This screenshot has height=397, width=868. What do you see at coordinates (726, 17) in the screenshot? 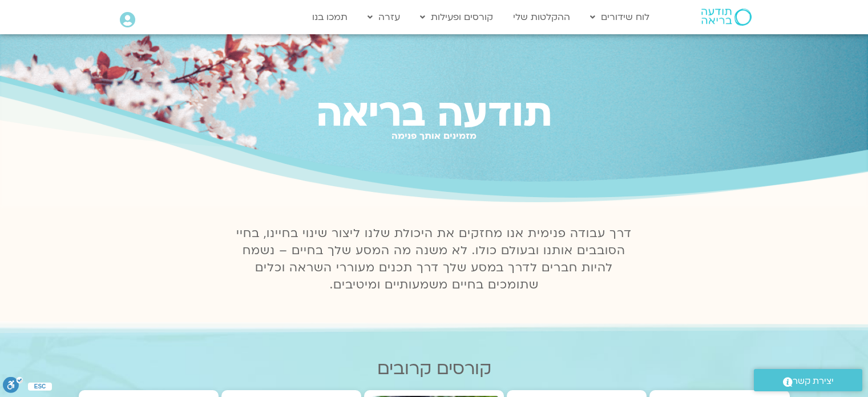
I see `img: תודעה בריאה` at bounding box center [726, 17].